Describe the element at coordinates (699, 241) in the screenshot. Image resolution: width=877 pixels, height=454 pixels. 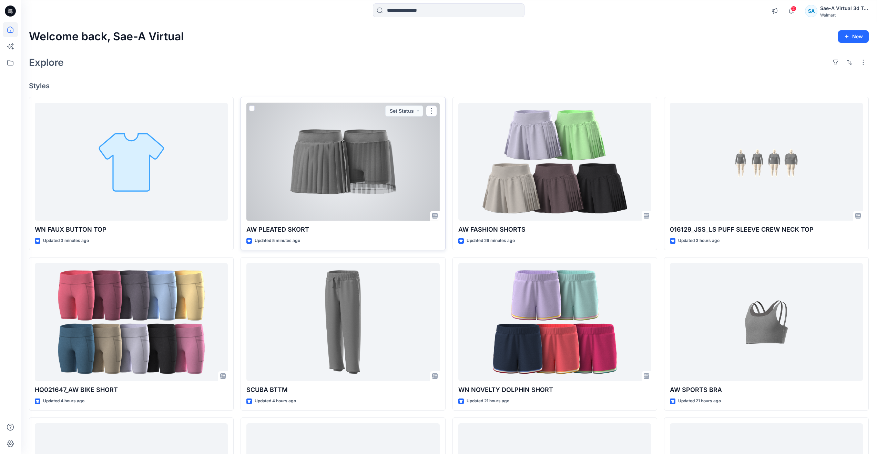
I see `p: Updated 3 hours ago` at that location.